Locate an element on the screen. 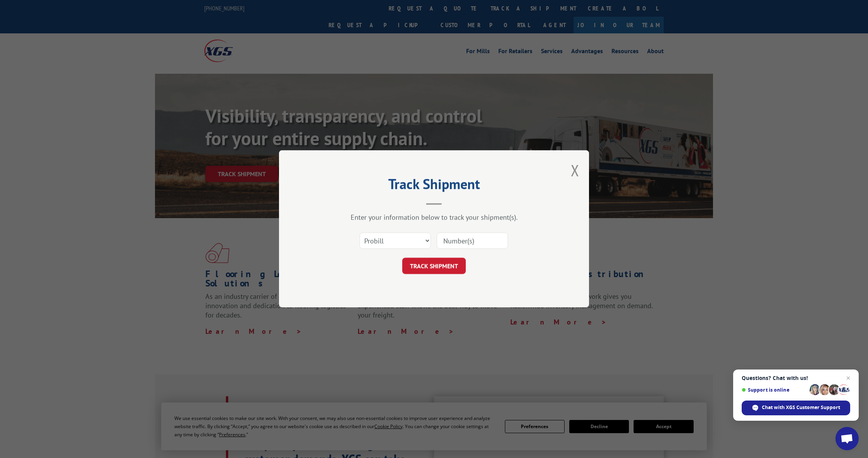  span: Questions? Chat with us! is located at coordinates (796, 378).